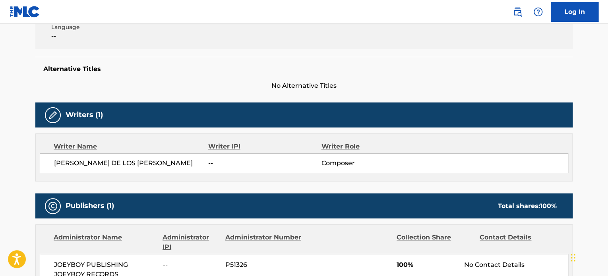 The width and height of the screenshot is (608, 276). I want to click on div: Administrator Number, so click(264, 243).